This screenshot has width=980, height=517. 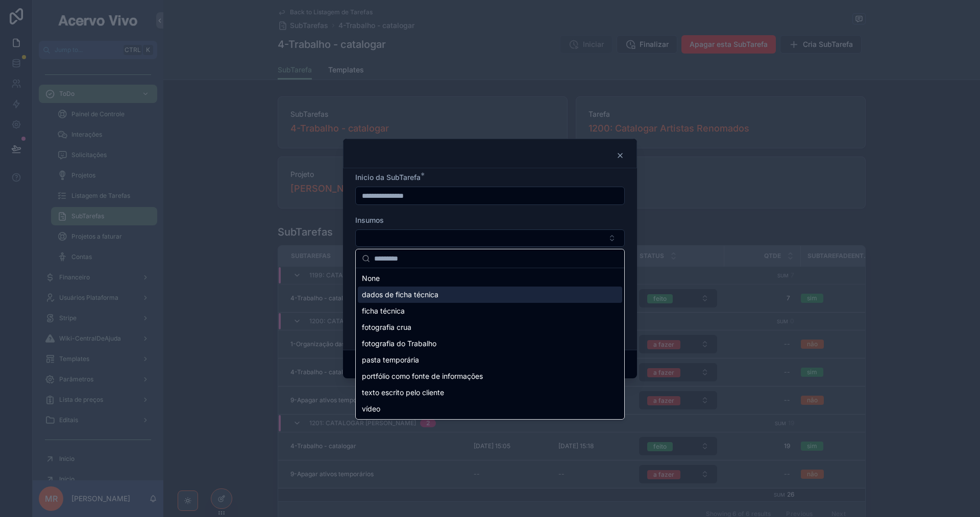 I want to click on span: ficha técnica, so click(x=384, y=311).